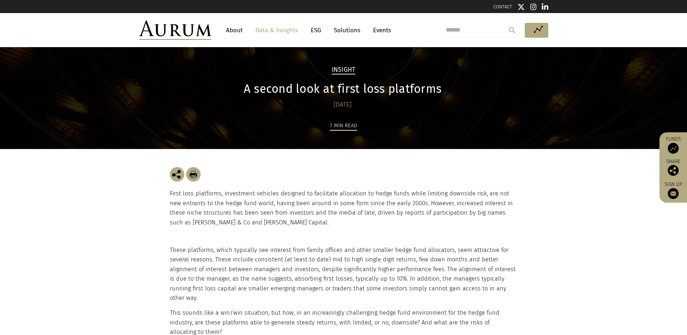  I want to click on img: Access Funds, so click(673, 148).